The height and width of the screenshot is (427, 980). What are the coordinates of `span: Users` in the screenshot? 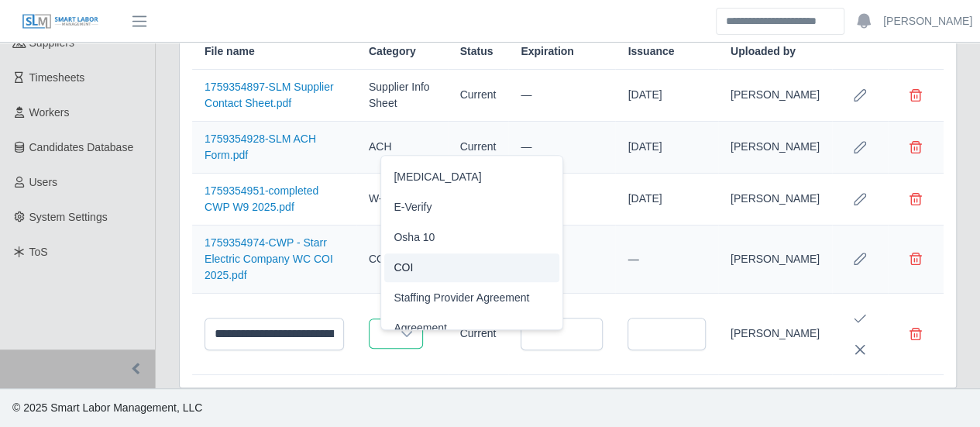 It's located at (43, 182).